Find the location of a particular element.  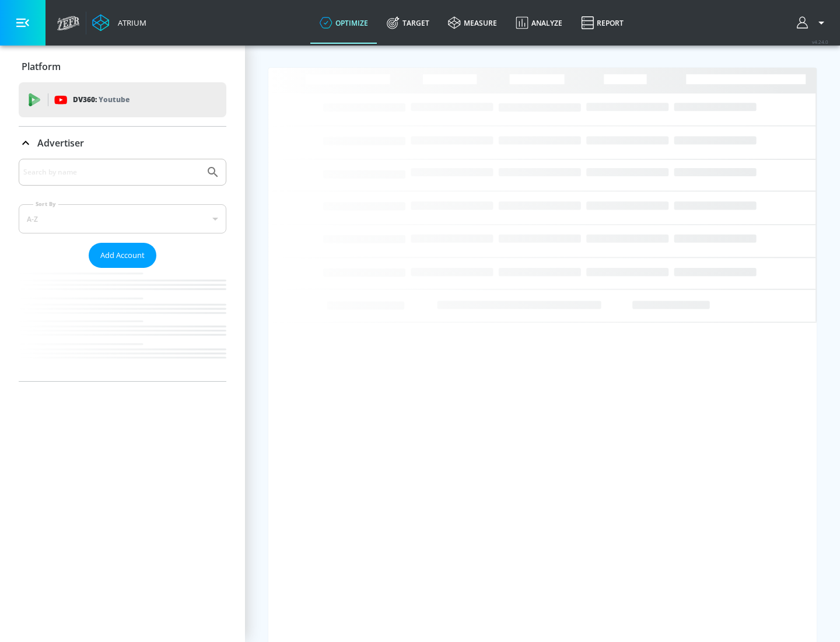

p: Platform is located at coordinates (41, 66).